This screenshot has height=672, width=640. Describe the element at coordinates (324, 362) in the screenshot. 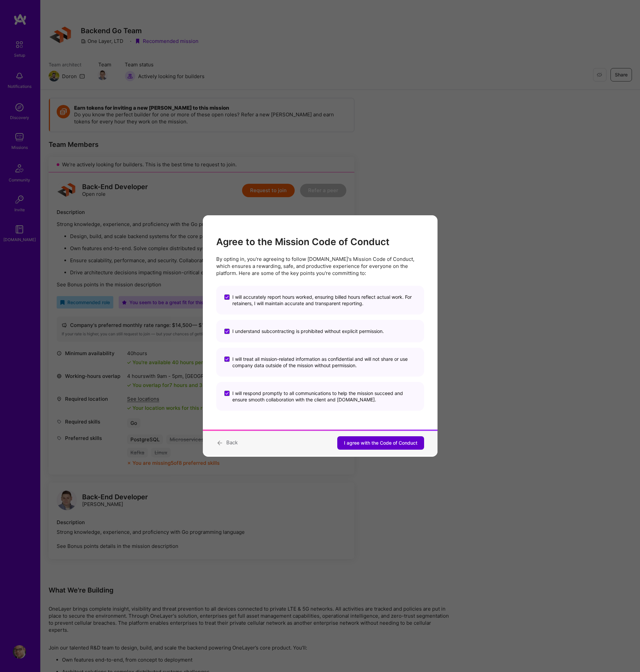

I see `span: I will treat all mission-related information as confidential and will not share or use company da...` at that location.